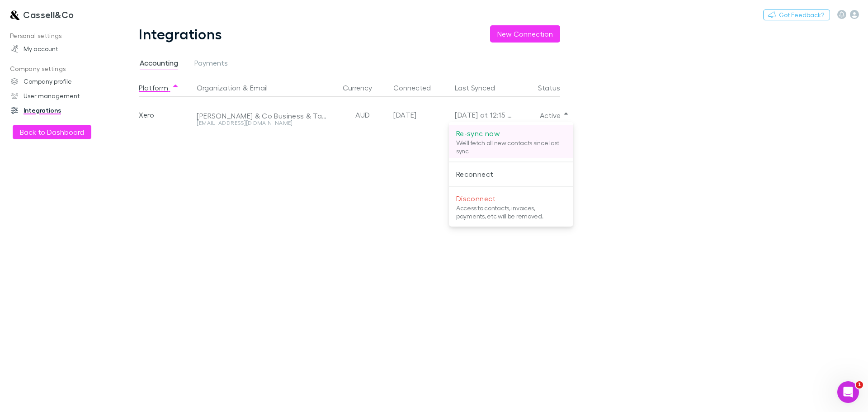 This screenshot has width=868, height=412. What do you see at coordinates (511, 142) in the screenshot?
I see `li: Re-sync nowWe'll fetch all new contacts since last sync` at bounding box center [511, 142].